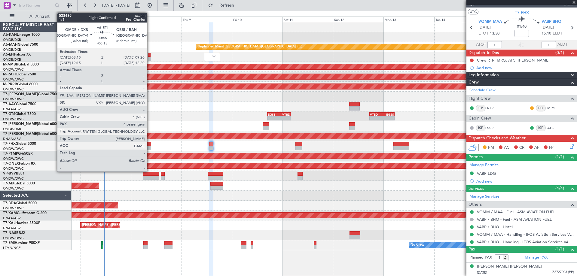 The image size is (577, 276). Describe the element at coordinates (473, 12) in the screenshot. I see `button: UTC` at that location.